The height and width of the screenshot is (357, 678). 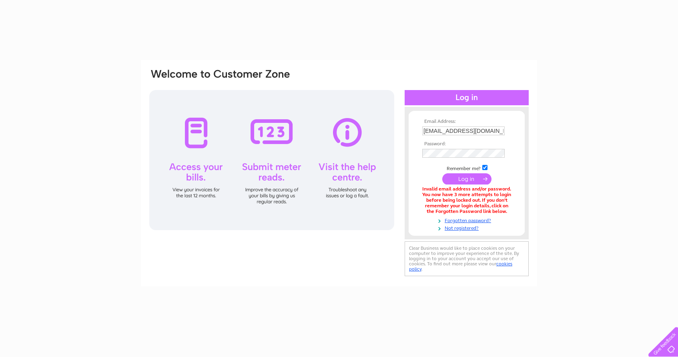 What do you see at coordinates (466, 179) in the screenshot?
I see `input: Submit` at bounding box center [466, 179].